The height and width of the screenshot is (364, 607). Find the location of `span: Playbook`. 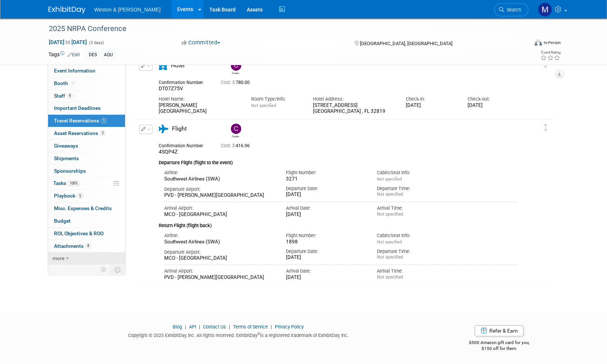

span: Playbook is located at coordinates (68, 196).